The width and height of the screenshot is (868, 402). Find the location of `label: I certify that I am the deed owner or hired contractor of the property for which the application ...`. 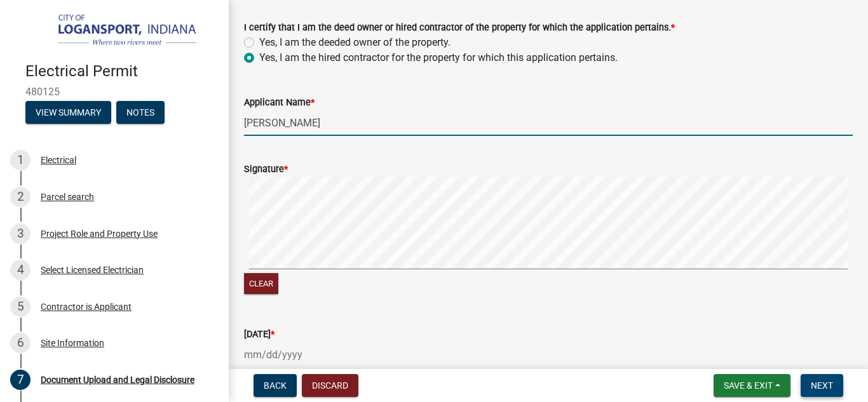

label: I certify that I am the deed owner or hired contractor of the property for which the application ... is located at coordinates (460, 28).